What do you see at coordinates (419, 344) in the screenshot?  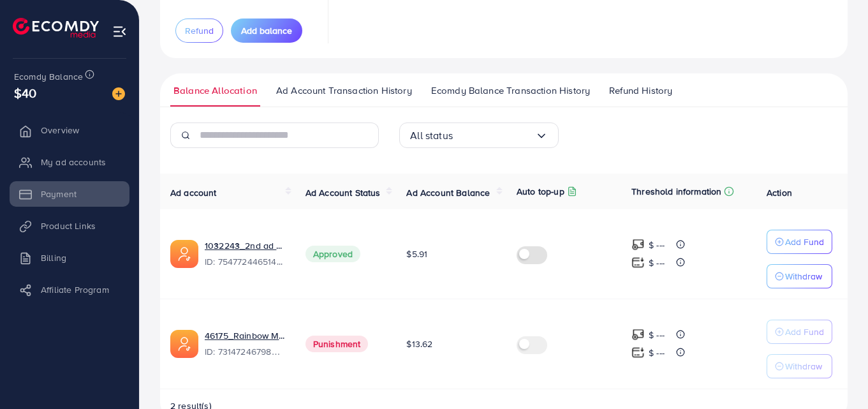 I see `span: $13.62` at bounding box center [419, 344].